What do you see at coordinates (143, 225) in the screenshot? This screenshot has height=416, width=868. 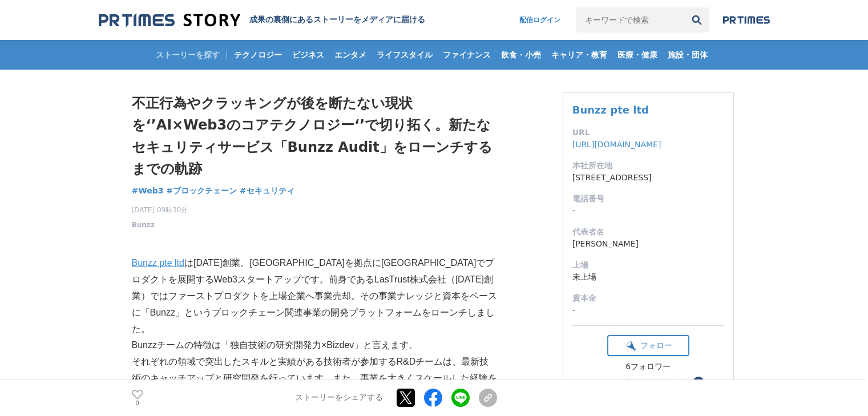 I see `span: Bunzz` at bounding box center [143, 225].